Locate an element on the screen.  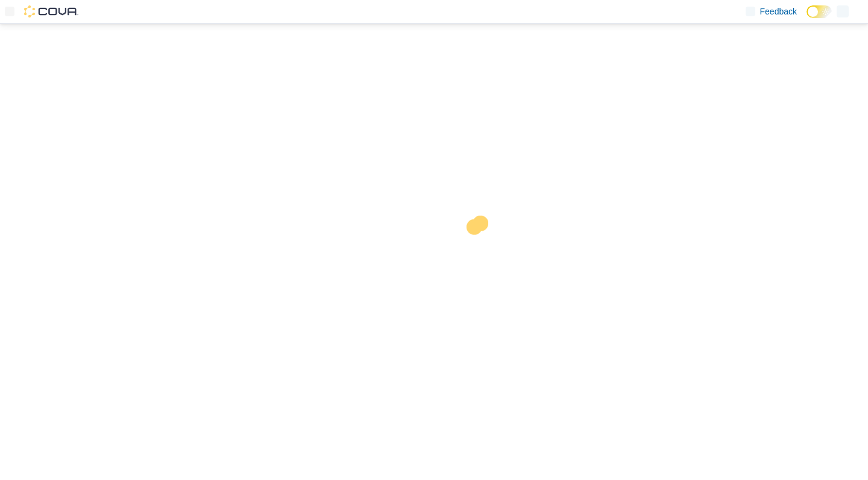
span: Feedback is located at coordinates (778, 11).